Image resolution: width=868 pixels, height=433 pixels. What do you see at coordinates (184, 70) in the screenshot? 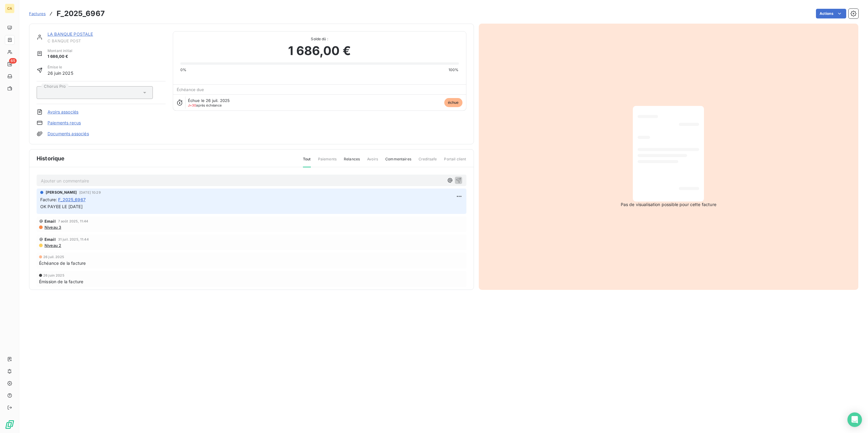
I see `span: 0%` at bounding box center [184, 70].